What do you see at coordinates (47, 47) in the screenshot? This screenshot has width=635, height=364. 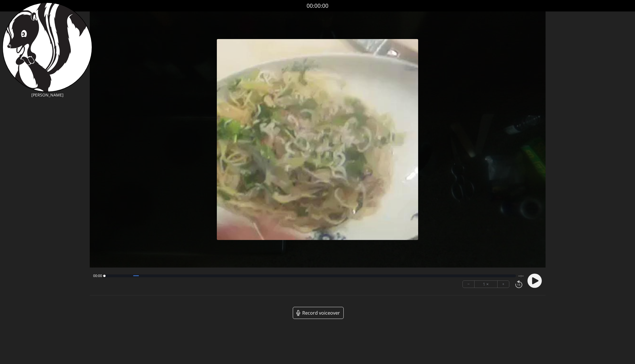 I see `img: YM` at bounding box center [47, 47].